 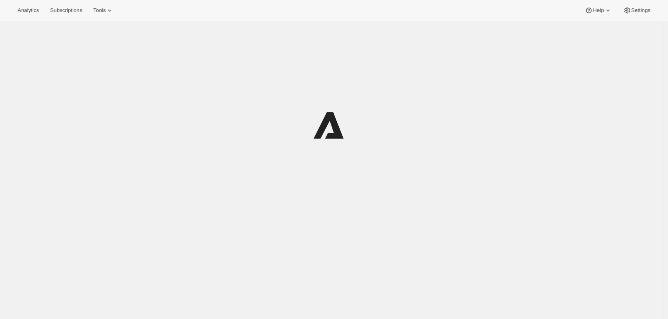 I want to click on span: Tools, so click(x=99, y=10).